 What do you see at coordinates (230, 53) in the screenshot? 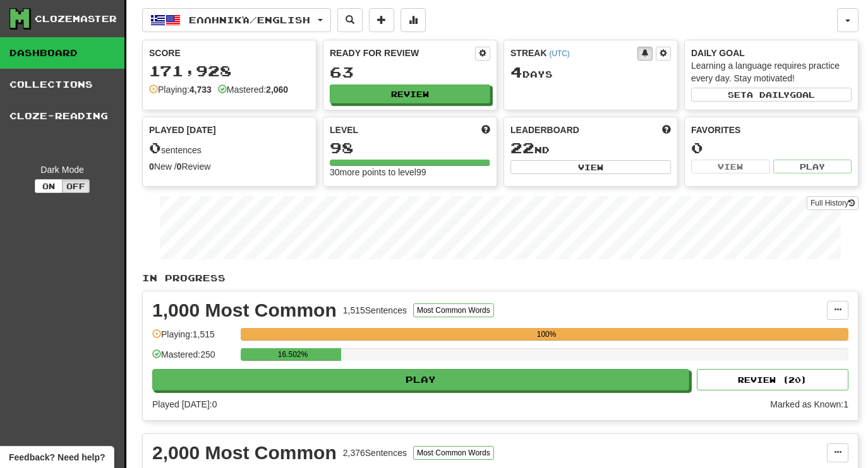
I see `div: Score` at bounding box center [230, 53].